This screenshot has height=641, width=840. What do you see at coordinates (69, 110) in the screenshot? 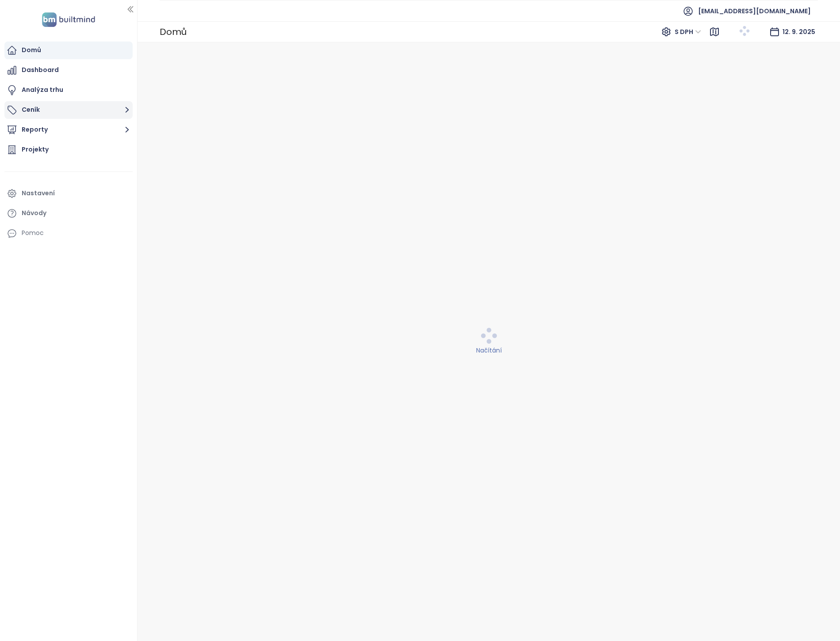
I see `button: Ceník` at bounding box center [69, 110].